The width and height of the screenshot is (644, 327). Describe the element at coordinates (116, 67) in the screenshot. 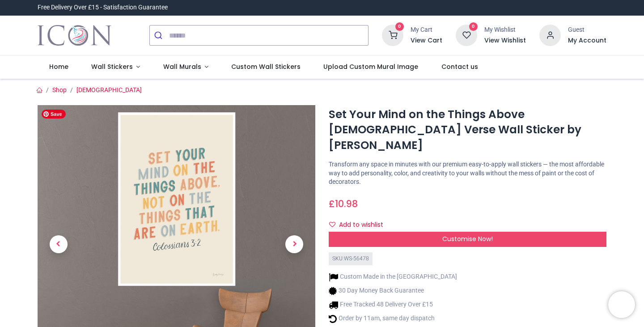

I see `a: Wall Stickers` at that location.